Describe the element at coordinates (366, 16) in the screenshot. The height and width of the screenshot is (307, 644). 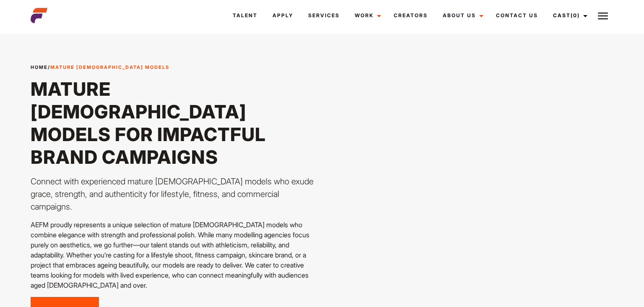
I see `a: Work` at that location.